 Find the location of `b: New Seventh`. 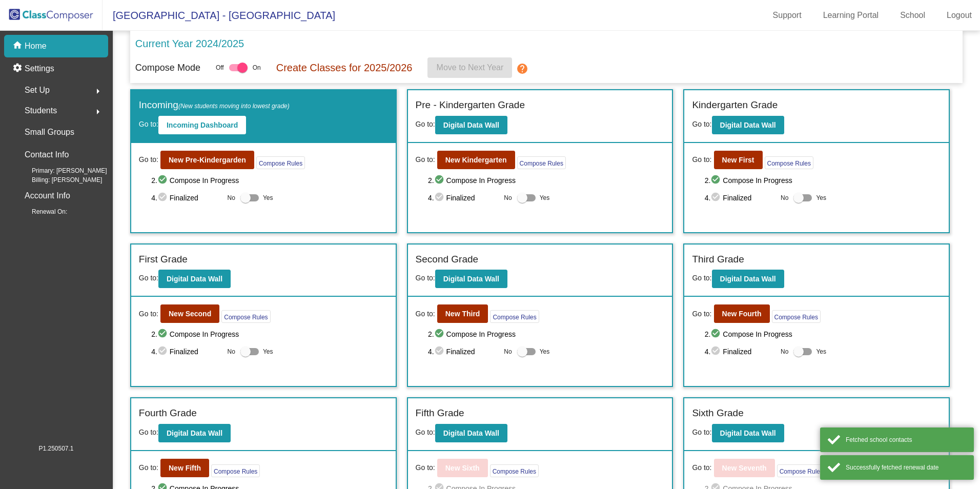

b: New Seventh is located at coordinates (744, 468).